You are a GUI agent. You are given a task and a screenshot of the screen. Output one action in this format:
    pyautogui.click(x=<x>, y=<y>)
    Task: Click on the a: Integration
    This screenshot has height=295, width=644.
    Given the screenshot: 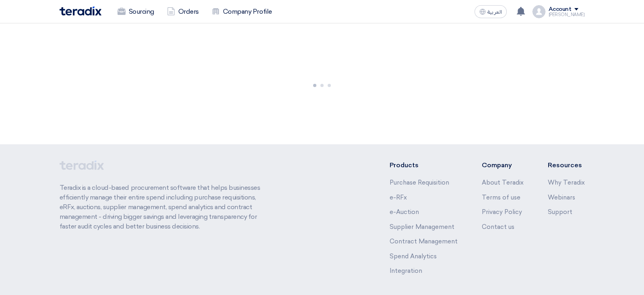 What is the action you would take?
    pyautogui.click(x=406, y=271)
    